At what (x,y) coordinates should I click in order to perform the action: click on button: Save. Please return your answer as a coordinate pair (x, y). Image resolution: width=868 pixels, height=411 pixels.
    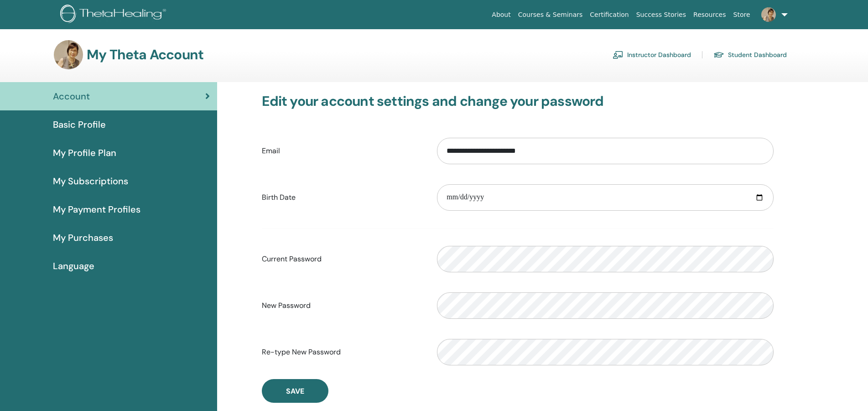
    Looking at the image, I should click on (295, 391).